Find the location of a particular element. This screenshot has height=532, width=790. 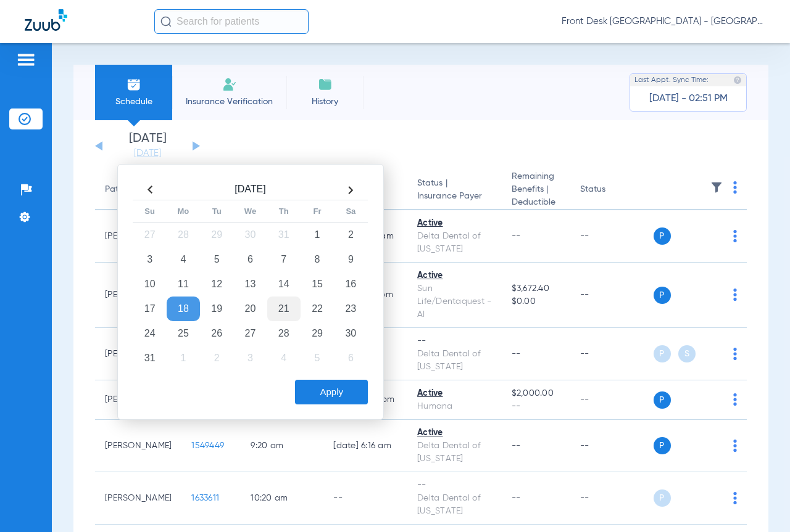

input: Search for patients is located at coordinates (232, 22).